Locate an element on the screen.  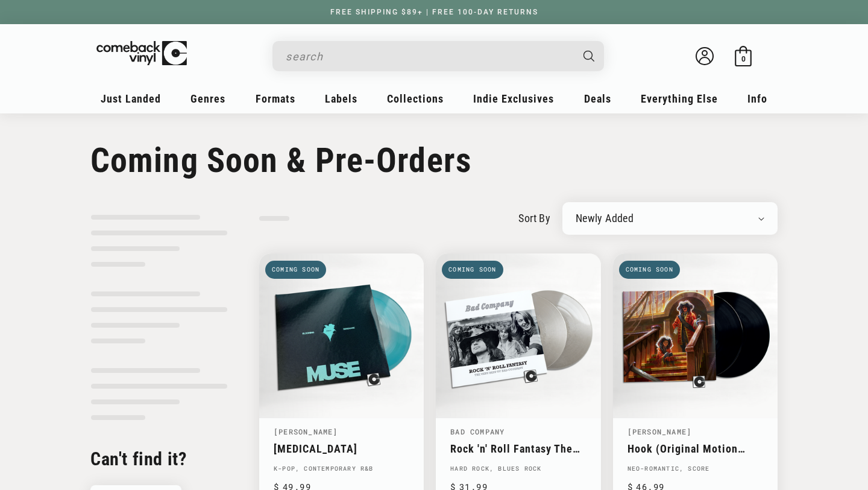
span: Deals is located at coordinates (597, 98).